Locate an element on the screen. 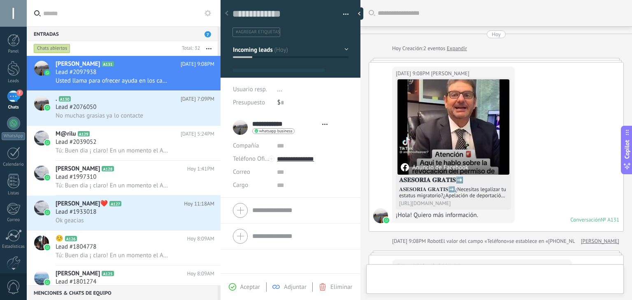 The width and height of the screenshot is (632, 300). div: ¡Hola! Quiero más información. is located at coordinates (453, 216).